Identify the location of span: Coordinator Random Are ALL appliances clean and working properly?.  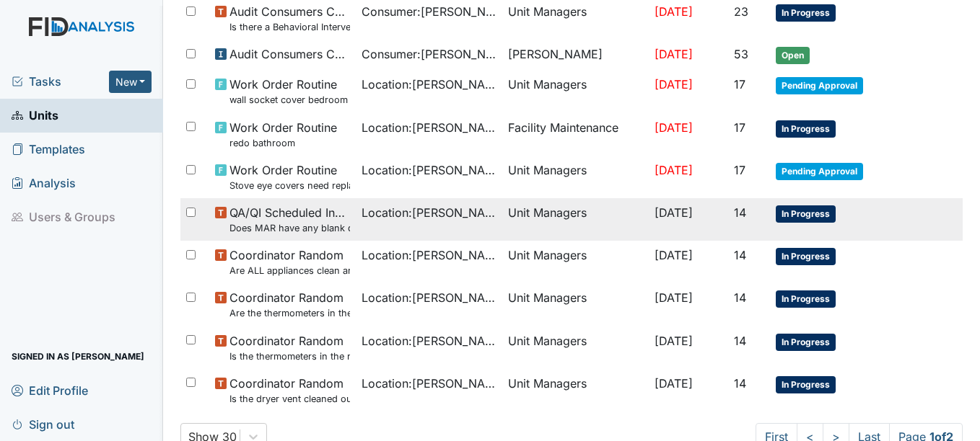
(289, 262).